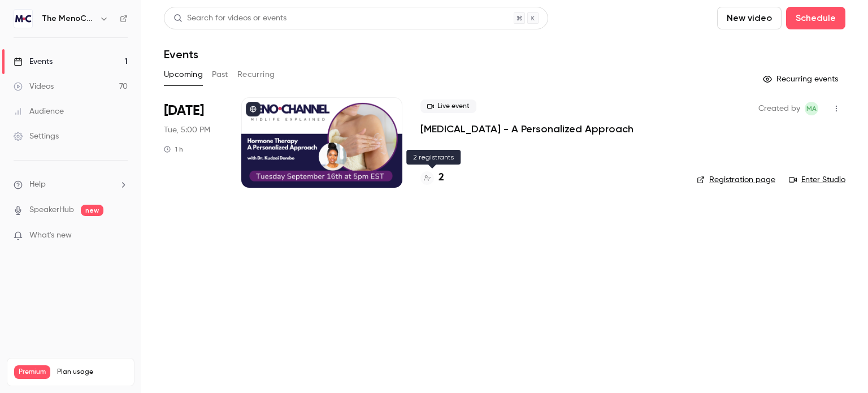  What do you see at coordinates (432, 177) in the screenshot?
I see `a: 2` at bounding box center [432, 177].